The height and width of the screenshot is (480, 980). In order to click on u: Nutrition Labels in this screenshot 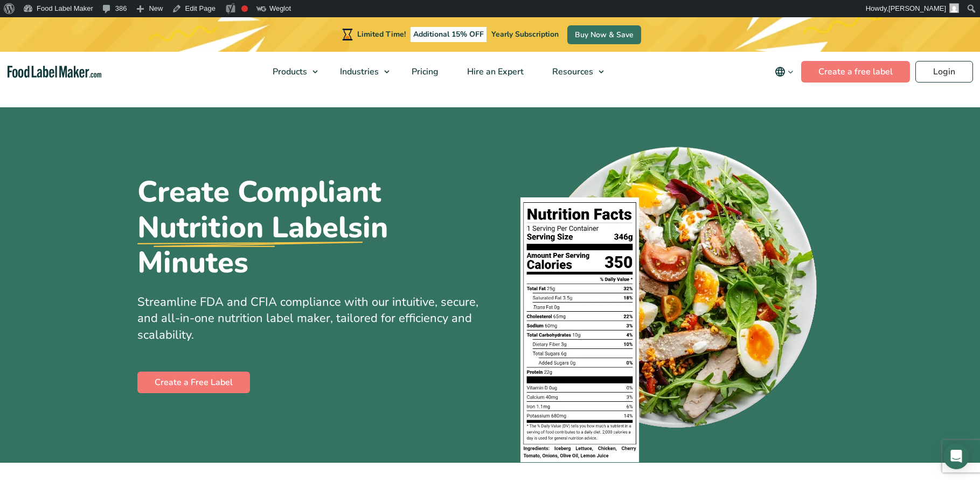, I will do `click(250, 228)`.